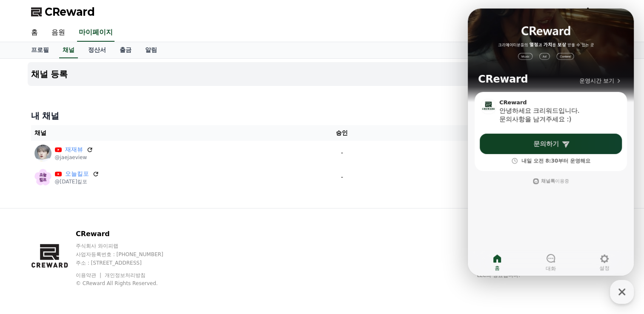  I want to click on a: CReward안녕하세요 크리워드입니다.문의사항을 남겨주세요 :), so click(83, 103).